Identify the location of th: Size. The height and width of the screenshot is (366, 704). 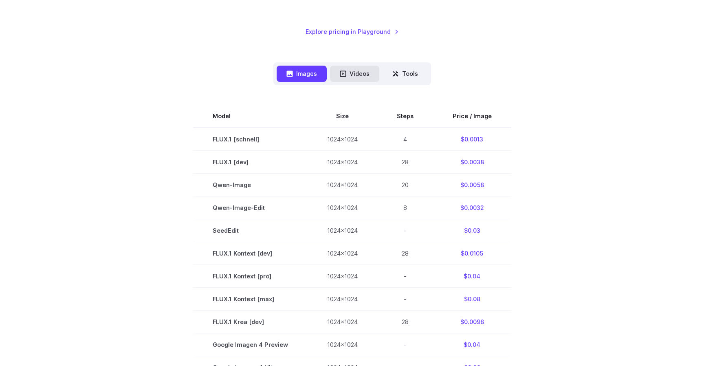
(342, 116).